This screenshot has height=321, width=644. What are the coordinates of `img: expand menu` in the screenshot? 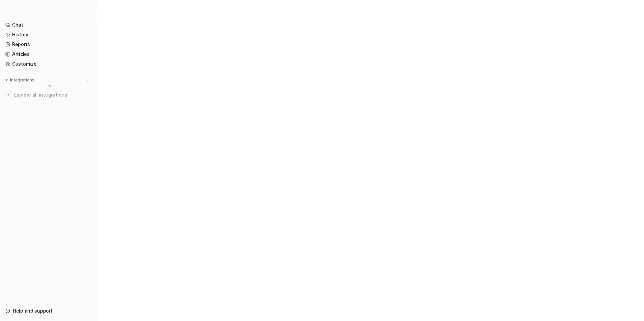 It's located at (6, 80).